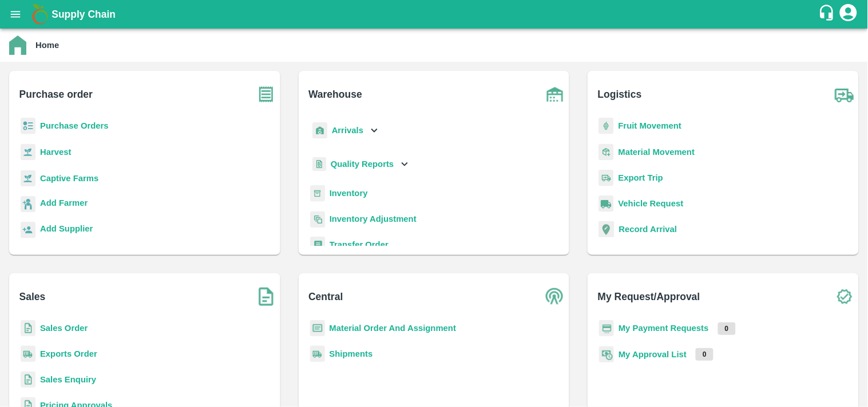 Image resolution: width=868 pixels, height=407 pixels. What do you see at coordinates (63, 204) in the screenshot?
I see `a: Add Farmer` at bounding box center [63, 204].